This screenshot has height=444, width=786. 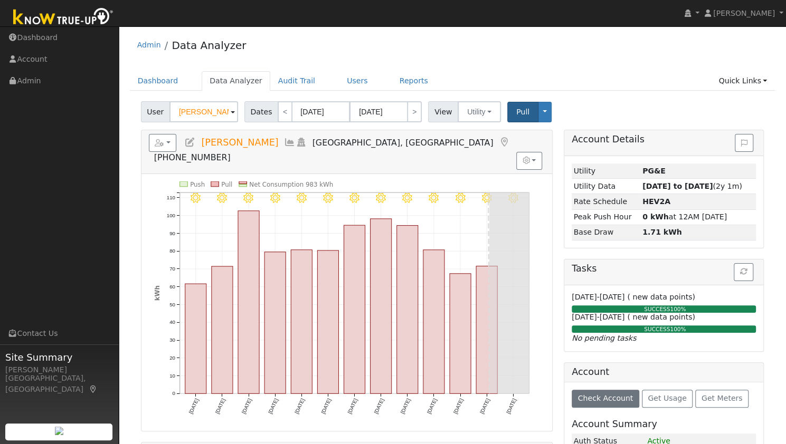 I want to click on i: 8/01 - Clear, so click(x=222, y=198).